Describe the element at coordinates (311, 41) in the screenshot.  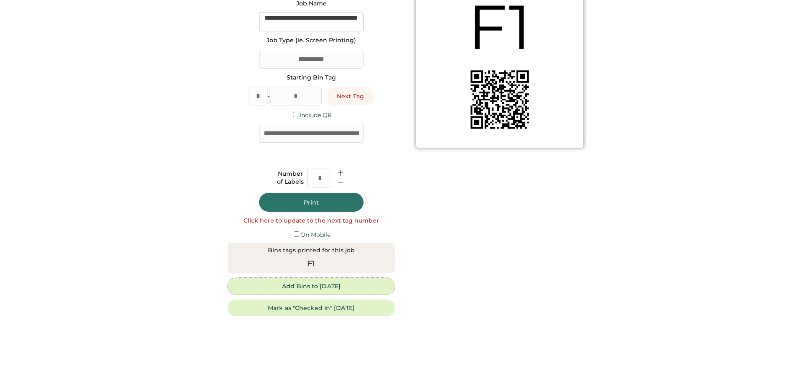
I see `div: Job Type (ie. Screen Printing)` at that location.